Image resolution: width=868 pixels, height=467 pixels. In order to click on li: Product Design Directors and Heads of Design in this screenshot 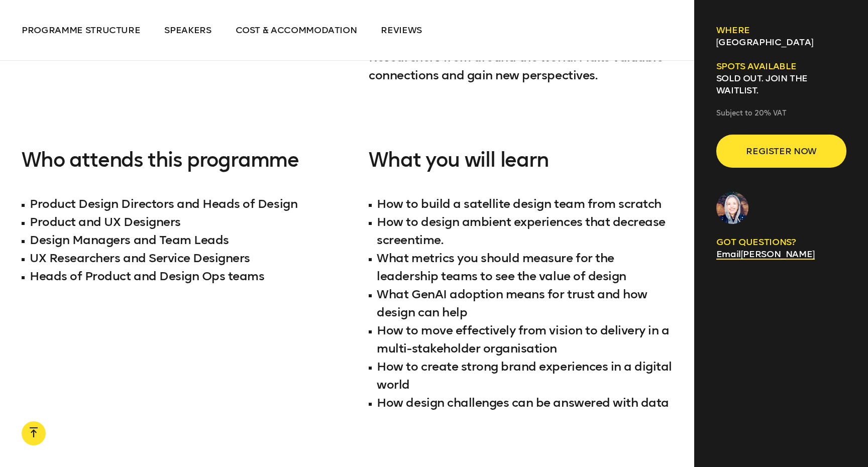, I will do `click(174, 204)`.